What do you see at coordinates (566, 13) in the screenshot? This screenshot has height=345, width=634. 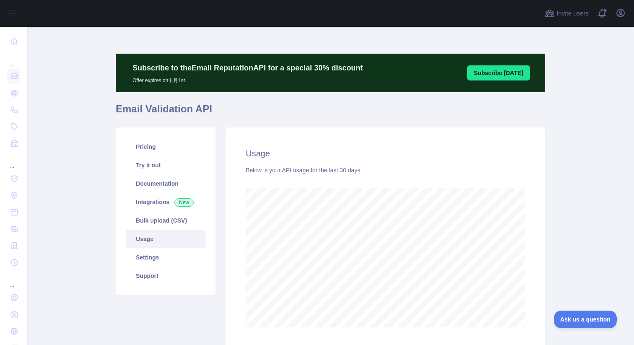 I see `button: Invite users` at bounding box center [566, 13].